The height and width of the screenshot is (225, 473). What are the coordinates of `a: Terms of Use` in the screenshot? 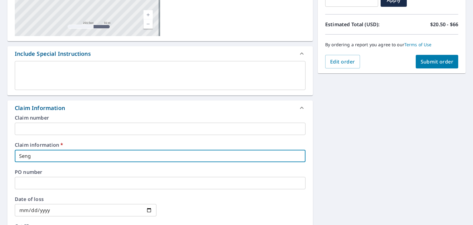 It's located at (418, 44).